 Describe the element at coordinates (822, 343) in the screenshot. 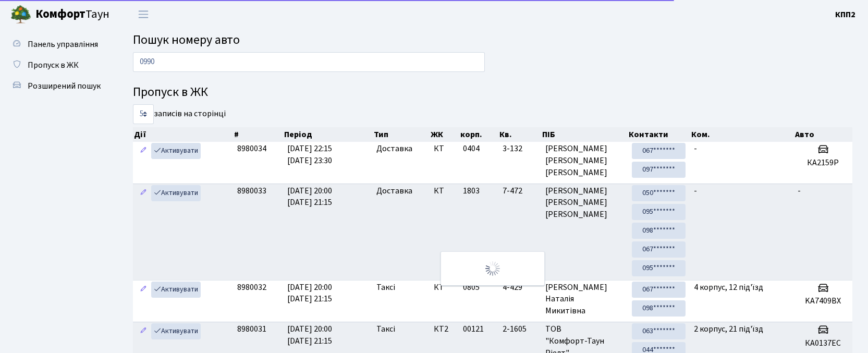

I see `h5: КА0137ЕС` at that location.